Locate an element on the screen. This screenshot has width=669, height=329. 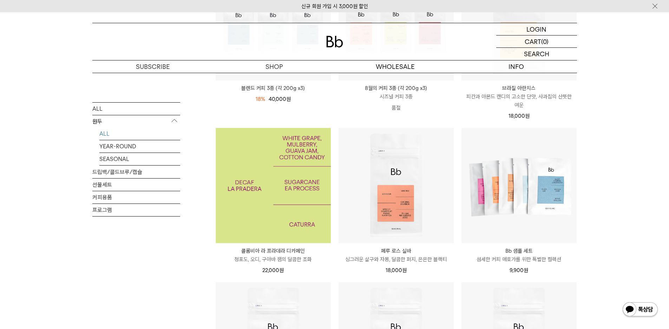
span: 9,900 is located at coordinates (519, 270).